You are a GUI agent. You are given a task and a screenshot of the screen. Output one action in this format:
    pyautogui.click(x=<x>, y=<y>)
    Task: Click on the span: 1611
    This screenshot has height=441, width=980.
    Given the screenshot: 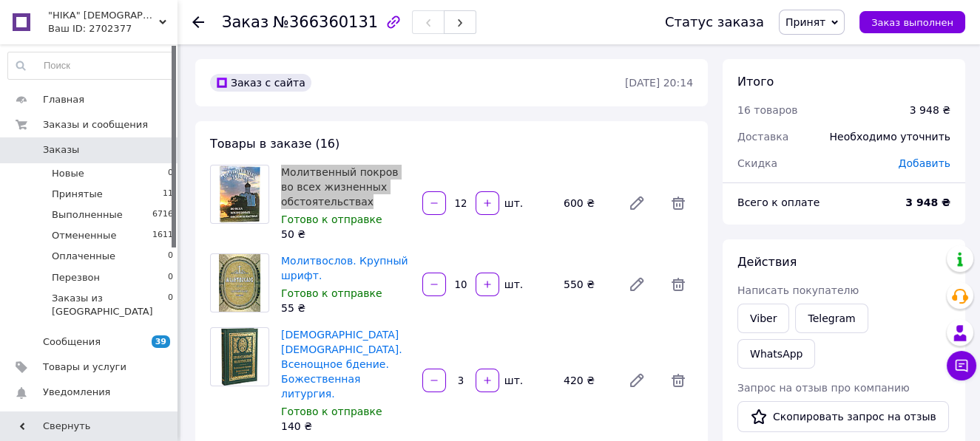 What is the action you would take?
    pyautogui.click(x=163, y=235)
    